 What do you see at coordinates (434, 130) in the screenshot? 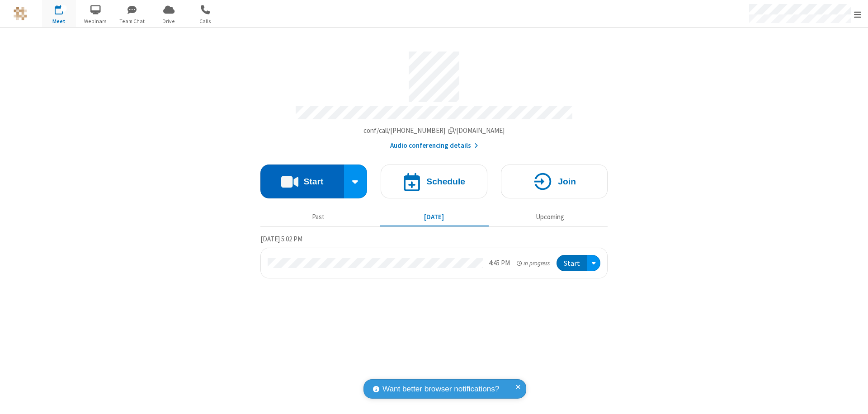
I see `button: Copy my meeting room linkCopy my meeting room link` at bounding box center [434, 130].